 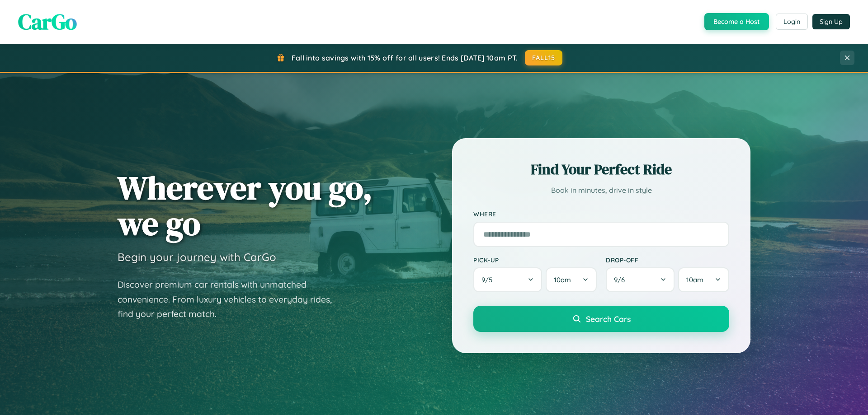 I want to click on button: Become a Host, so click(x=736, y=22).